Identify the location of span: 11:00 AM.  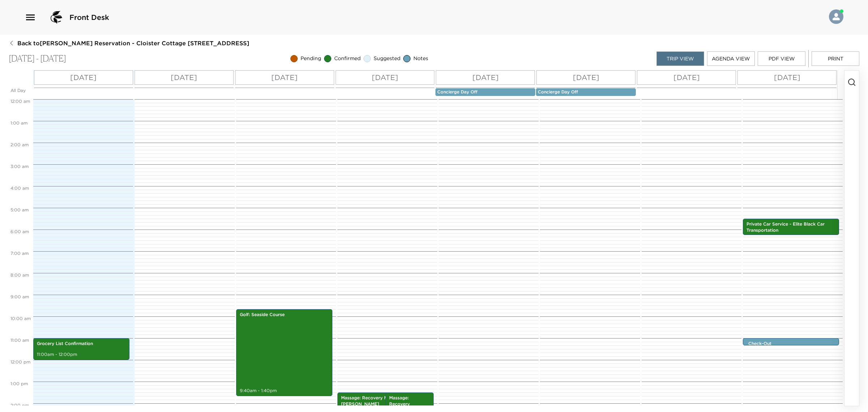
(20, 340).